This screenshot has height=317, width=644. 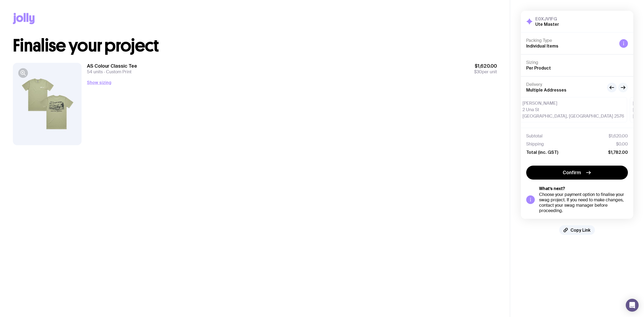 I want to click on span: Individual Items, so click(x=542, y=46).